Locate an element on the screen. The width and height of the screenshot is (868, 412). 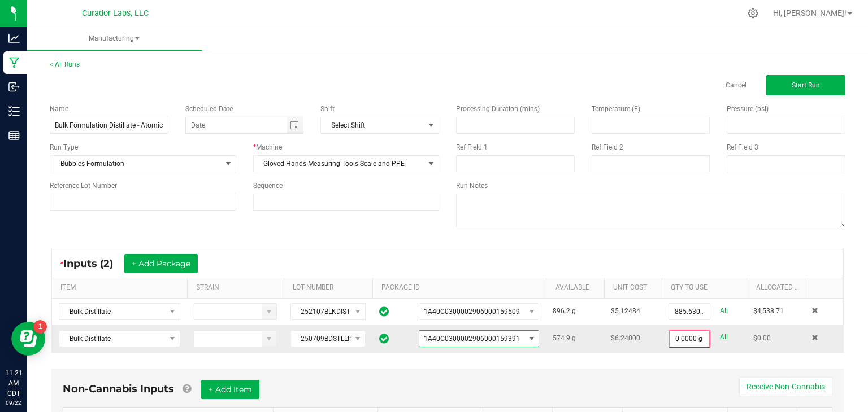
a: Unit CostSortable is located at coordinates (635, 288).